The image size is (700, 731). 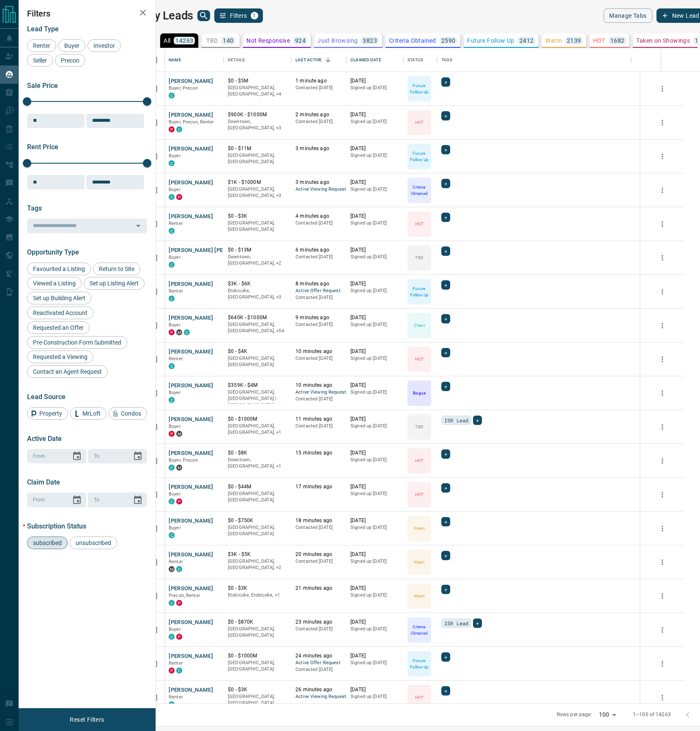 What do you see at coordinates (419, 224) in the screenshot?
I see `p: HOT` at bounding box center [419, 224].